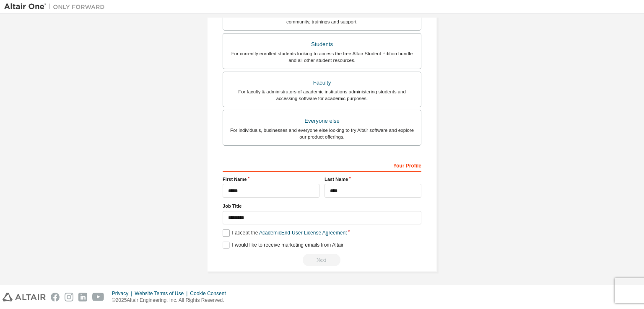 The width and height of the screenshot is (644, 309). Describe the element at coordinates (283, 245) in the screenshot. I see `label: I would like to receive marketing emails from Altair` at that location.